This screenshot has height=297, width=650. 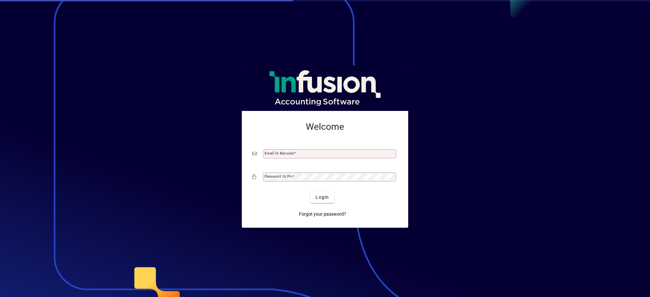 What do you see at coordinates (323, 214) in the screenshot?
I see `a: Forgot your password?` at bounding box center [323, 214].